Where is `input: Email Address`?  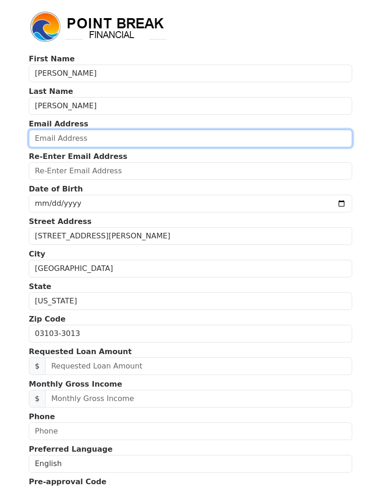 input: Email Address is located at coordinates (191, 139).